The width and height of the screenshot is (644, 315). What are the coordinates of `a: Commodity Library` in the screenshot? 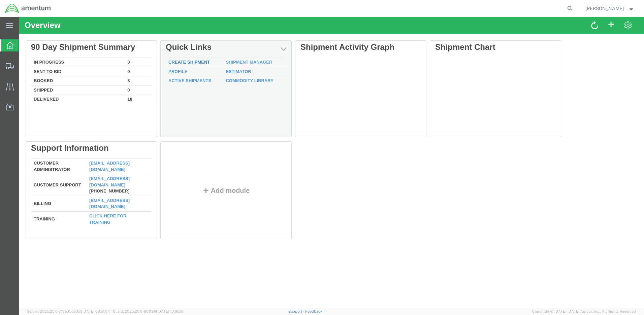 It's located at (231, 64).